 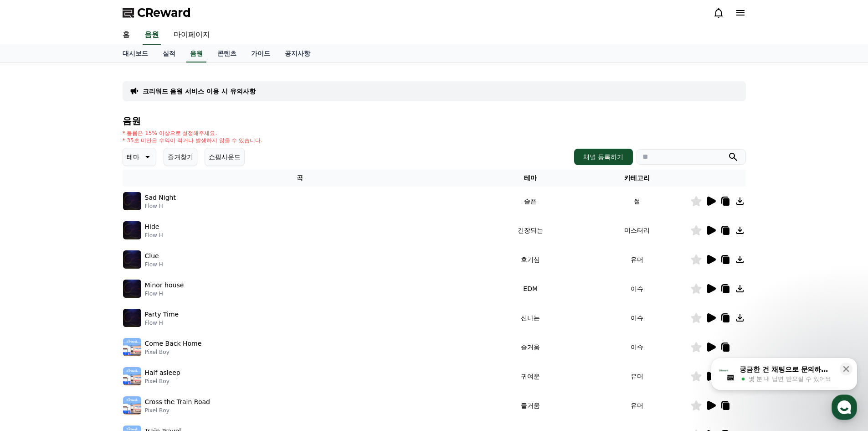 What do you see at coordinates (531, 178) in the screenshot?
I see `th: 테마` at bounding box center [531, 178].